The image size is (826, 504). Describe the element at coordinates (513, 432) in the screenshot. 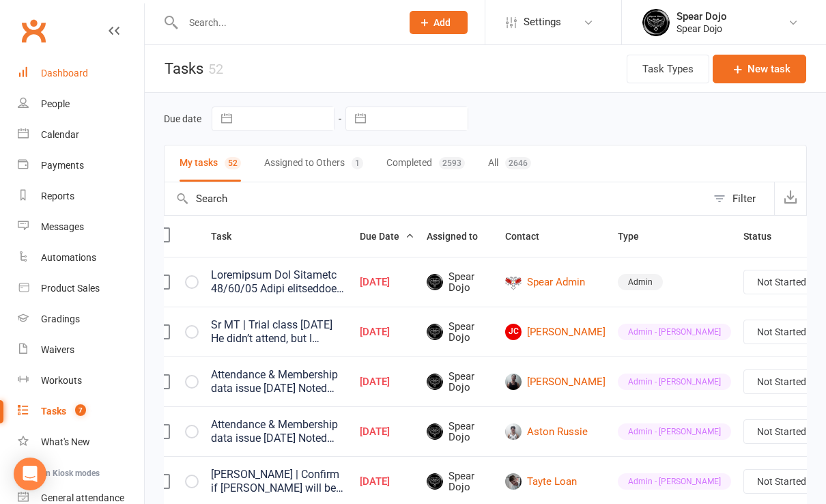

I see `img: Aston Russie` at that location.